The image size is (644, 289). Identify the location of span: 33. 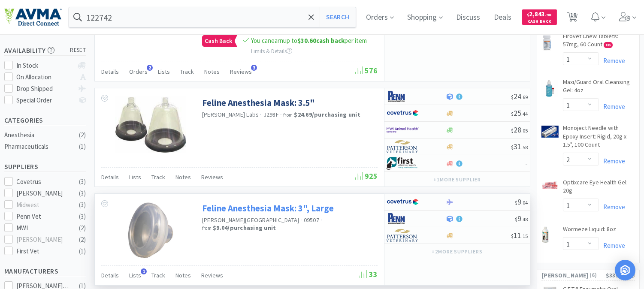
(368, 274).